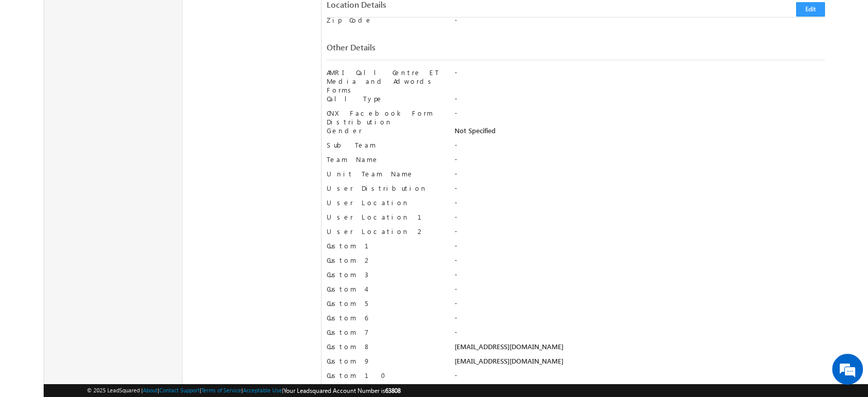  What do you see at coordinates (384, 20) in the screenshot?
I see `label: Zip Code` at bounding box center [384, 20].